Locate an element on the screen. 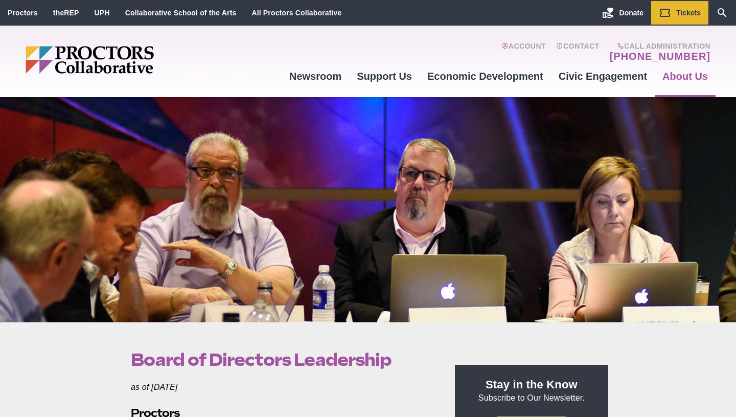 This screenshot has width=736, height=417. span: Call Administration is located at coordinates (658, 46).